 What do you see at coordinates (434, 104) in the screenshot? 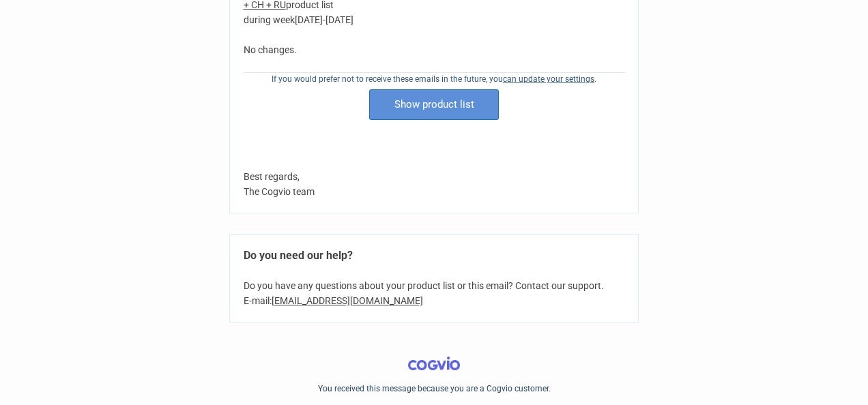
I see `a: Show product list` at bounding box center [434, 104].